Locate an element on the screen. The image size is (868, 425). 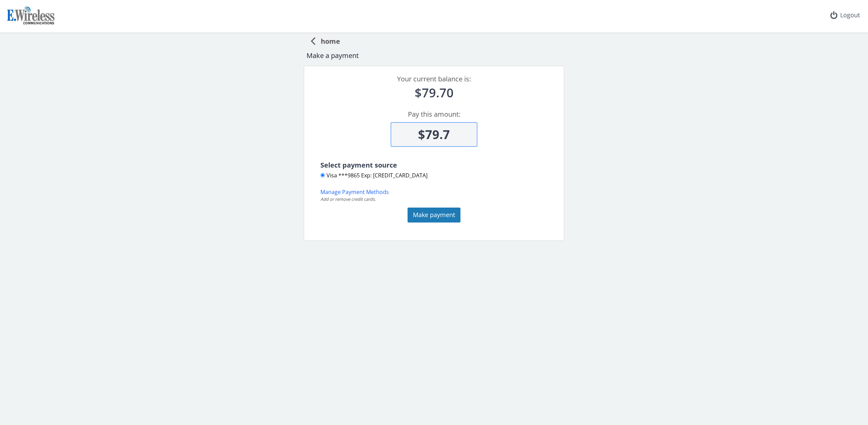
button: Make payment is located at coordinates (434, 215).